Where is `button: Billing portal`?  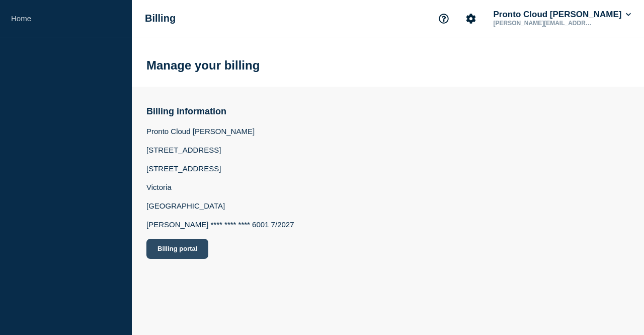
button: Billing portal is located at coordinates (177, 249).